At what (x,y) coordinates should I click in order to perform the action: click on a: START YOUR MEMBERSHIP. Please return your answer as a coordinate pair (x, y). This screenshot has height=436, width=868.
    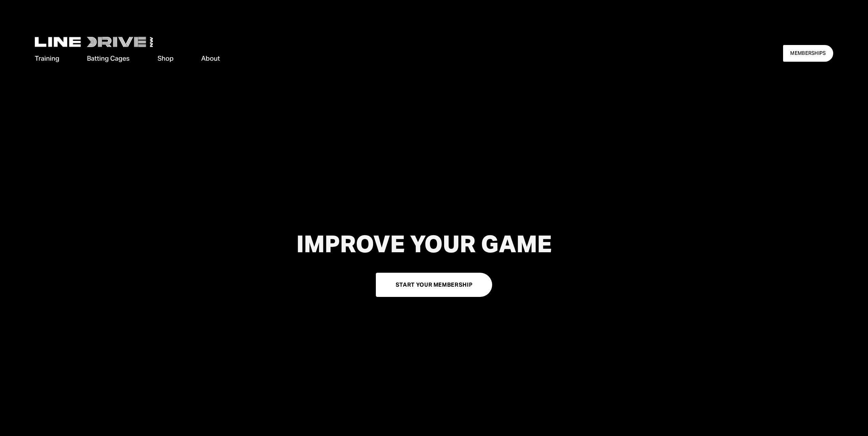
    Looking at the image, I should click on (434, 285).